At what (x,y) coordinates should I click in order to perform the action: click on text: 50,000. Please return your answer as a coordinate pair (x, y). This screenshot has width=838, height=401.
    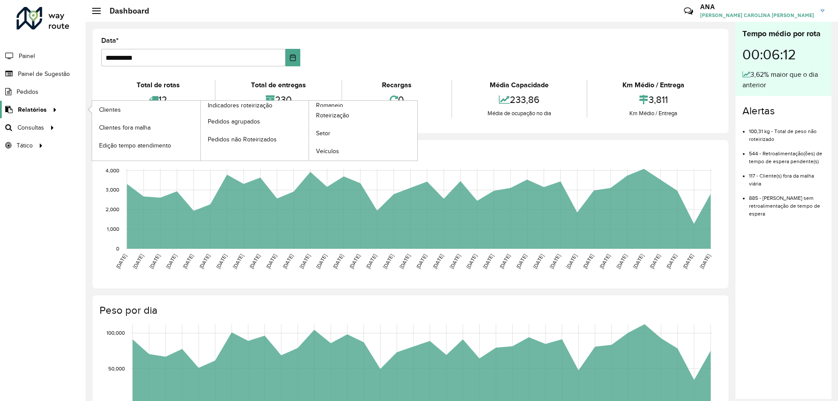
    Looking at the image, I should click on (117, 368).